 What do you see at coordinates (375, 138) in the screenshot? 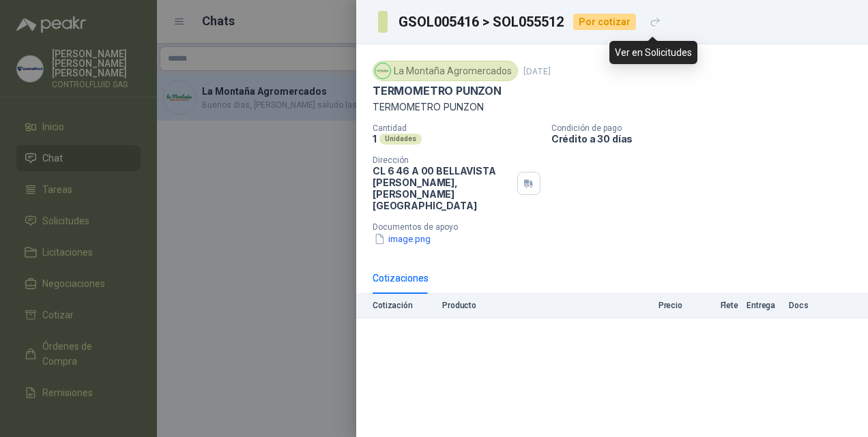
I see `p: 1` at bounding box center [375, 138].